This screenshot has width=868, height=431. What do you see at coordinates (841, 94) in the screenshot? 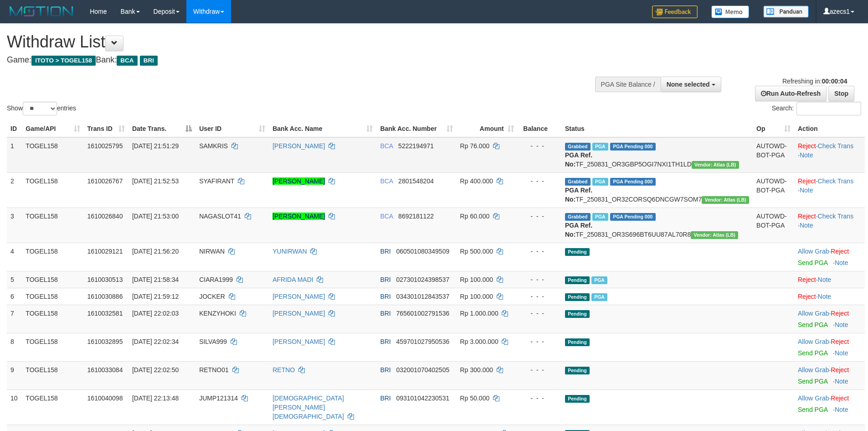
I see `a: Stop` at bounding box center [841, 94].